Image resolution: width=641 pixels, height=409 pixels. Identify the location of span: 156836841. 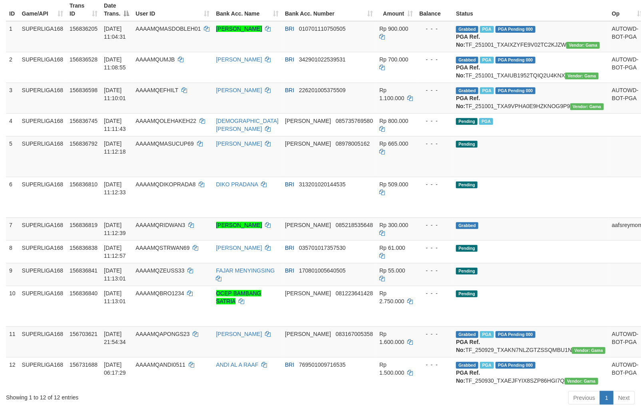
(83, 271).